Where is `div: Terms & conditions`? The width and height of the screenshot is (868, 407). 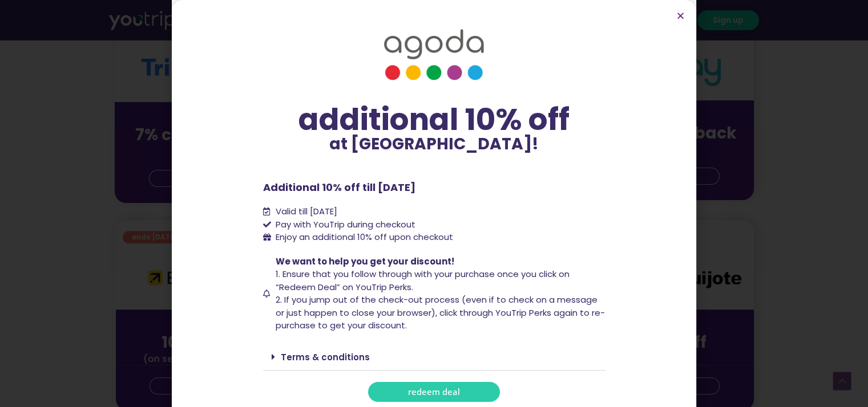 div: Terms & conditions is located at coordinates (434, 356).